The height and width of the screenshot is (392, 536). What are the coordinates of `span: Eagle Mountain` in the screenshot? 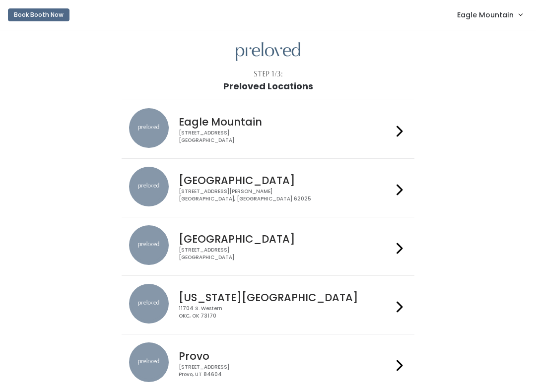 It's located at (486, 15).